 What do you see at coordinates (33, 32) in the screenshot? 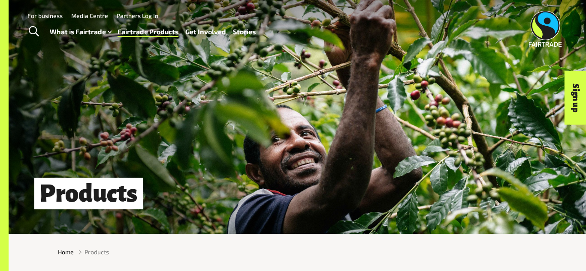
I see `a: Toggle Search` at bounding box center [33, 32].